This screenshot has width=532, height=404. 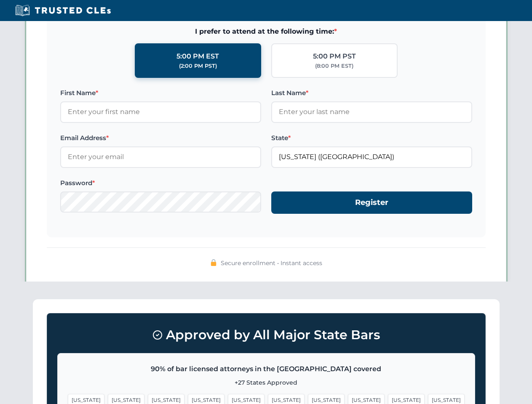 I want to click on label: First Name, so click(x=160, y=93).